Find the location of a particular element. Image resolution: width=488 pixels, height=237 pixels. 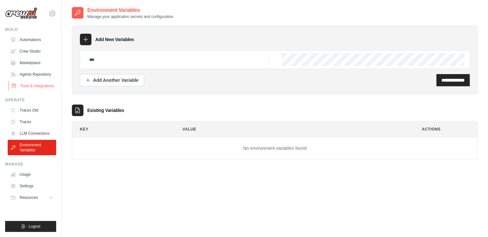

a: Agents Repository is located at coordinates (32, 74).